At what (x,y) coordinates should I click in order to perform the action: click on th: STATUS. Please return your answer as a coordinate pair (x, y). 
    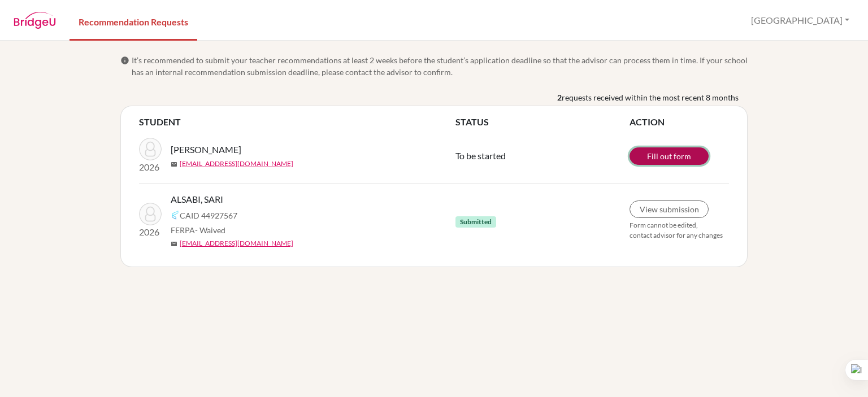
    Looking at the image, I should click on (543, 122).